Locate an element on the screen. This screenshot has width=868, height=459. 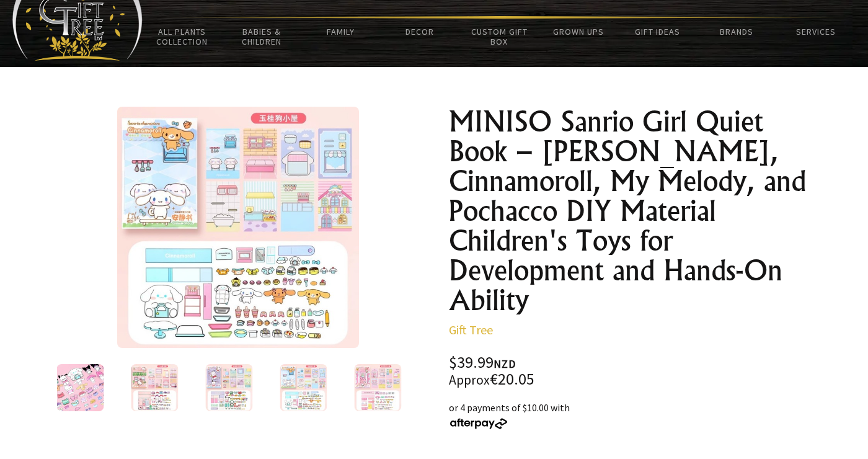
small: Approx is located at coordinates (469, 380).